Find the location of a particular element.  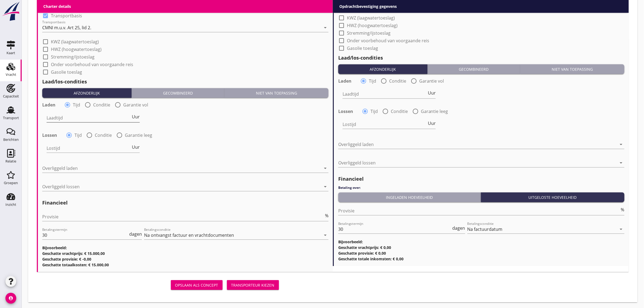

button: Transporteur kiezen is located at coordinates (253, 285).